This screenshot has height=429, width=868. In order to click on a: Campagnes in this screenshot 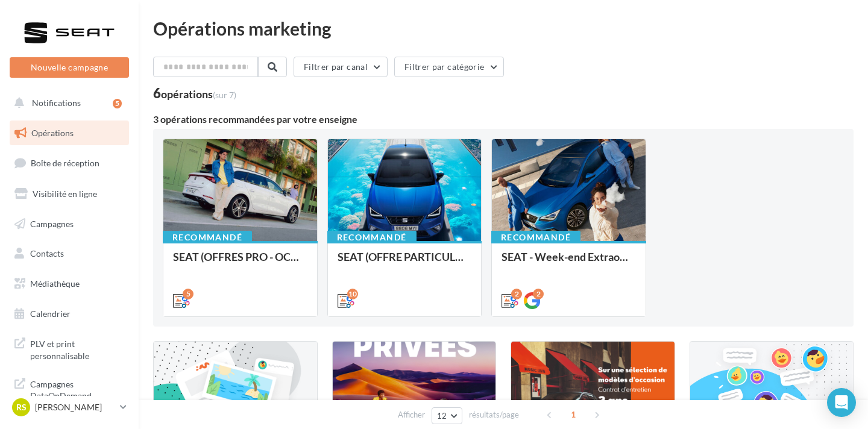, I will do `click(69, 224)`.